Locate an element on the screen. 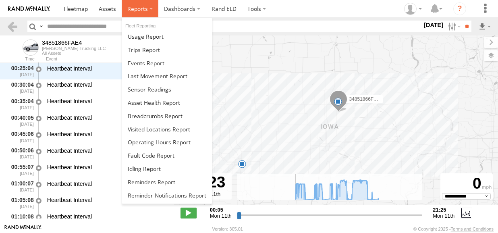 This screenshot has width=498, height=233. div: All Assets is located at coordinates (74, 53).